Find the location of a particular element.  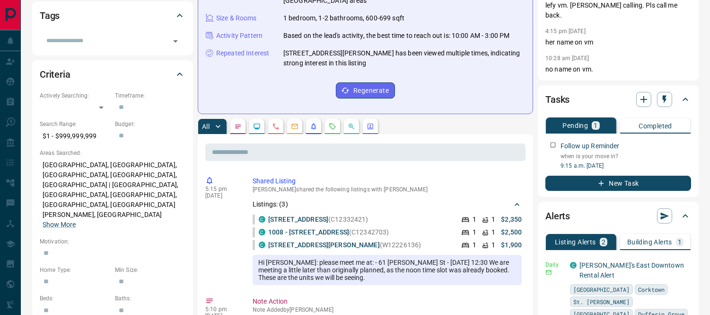

p: Based on the lead's activity, the best time to reach out is: 10:00 AM - 3:00 PM is located at coordinates (396, 35).